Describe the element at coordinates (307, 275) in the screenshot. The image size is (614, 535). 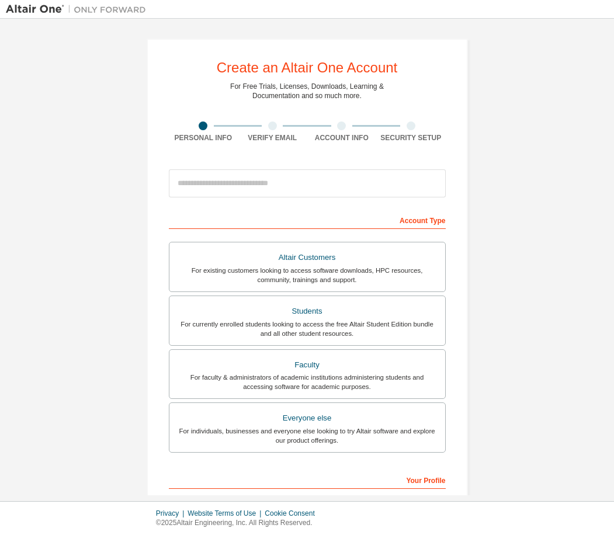
I see `div: For existing customers looking to access software downloads, HPC resources, community, trainings ...` at that location.